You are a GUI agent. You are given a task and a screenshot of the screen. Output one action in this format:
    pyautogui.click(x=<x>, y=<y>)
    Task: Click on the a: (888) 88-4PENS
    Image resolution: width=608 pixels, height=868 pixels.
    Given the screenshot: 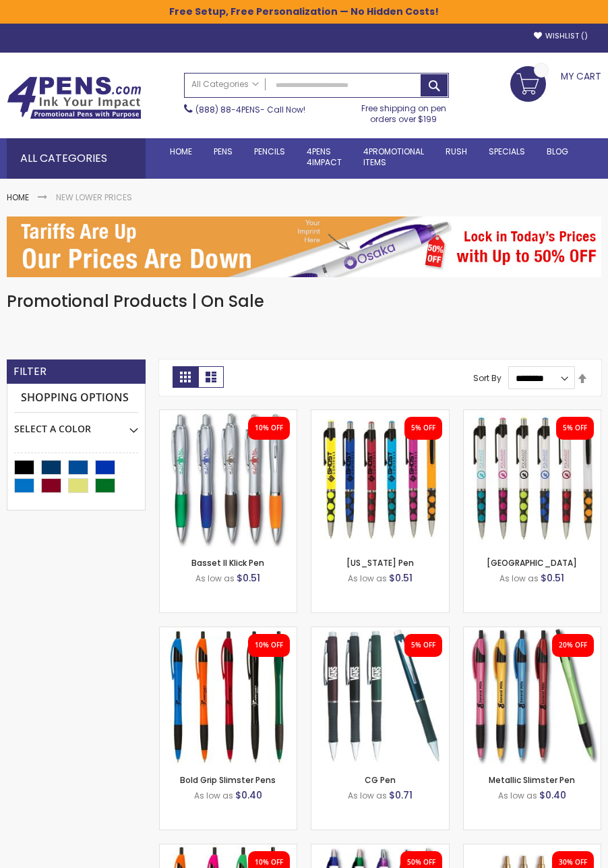 What is the action you would take?
    pyautogui.click(x=228, y=109)
    